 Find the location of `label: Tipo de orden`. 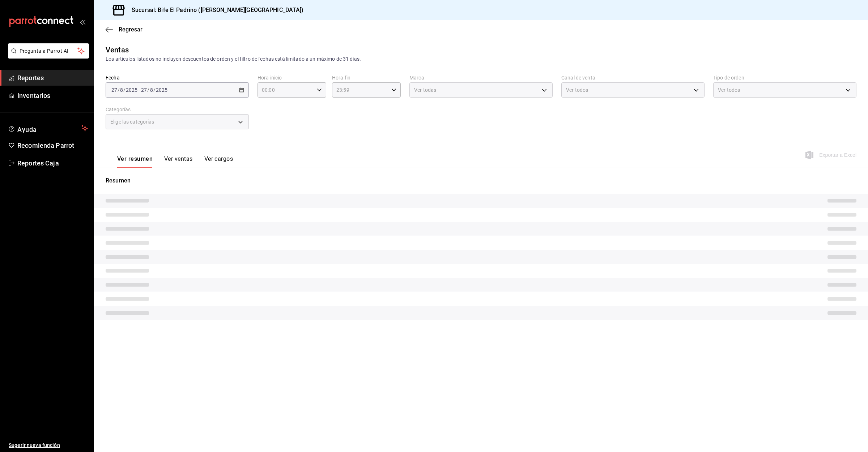

label: Tipo de orden is located at coordinates (785, 78).